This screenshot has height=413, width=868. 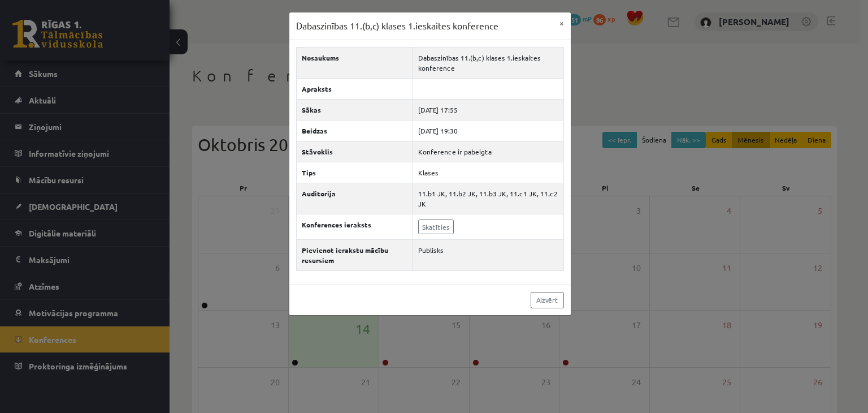 I want to click on h3: Dabaszinības 11.(b,c) klases 1.ieskaites konference, so click(x=397, y=26).